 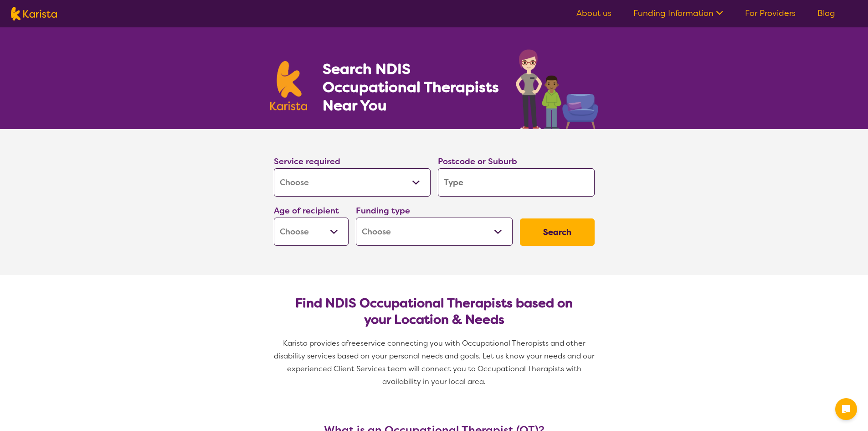 I want to click on label: Funding type, so click(x=383, y=211).